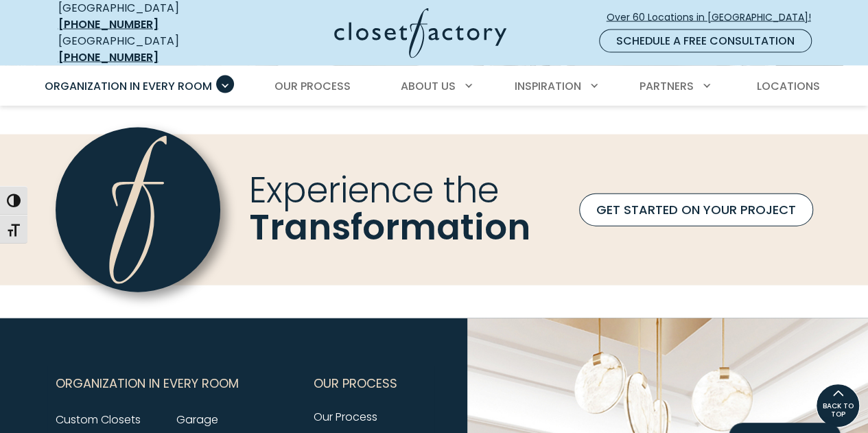  Describe the element at coordinates (197, 419) in the screenshot. I see `a: Garage` at that location.